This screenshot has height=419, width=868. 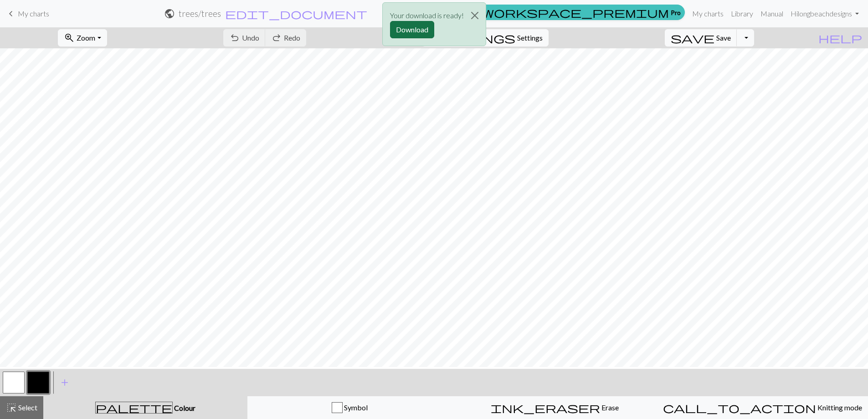 What do you see at coordinates (839, 407) in the screenshot?
I see `span: Knitting mode` at bounding box center [839, 407].